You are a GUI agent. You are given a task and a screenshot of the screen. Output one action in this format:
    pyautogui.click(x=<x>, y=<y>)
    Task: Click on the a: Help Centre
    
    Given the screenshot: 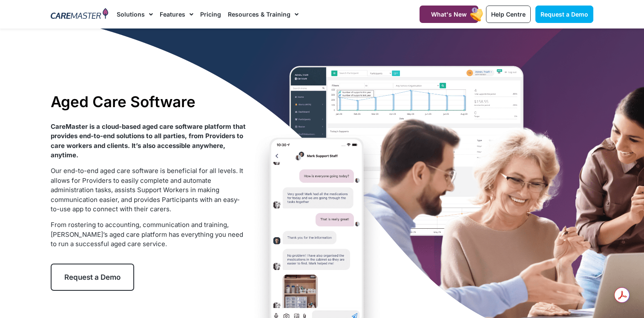 What is the action you would take?
    pyautogui.click(x=508, y=14)
    